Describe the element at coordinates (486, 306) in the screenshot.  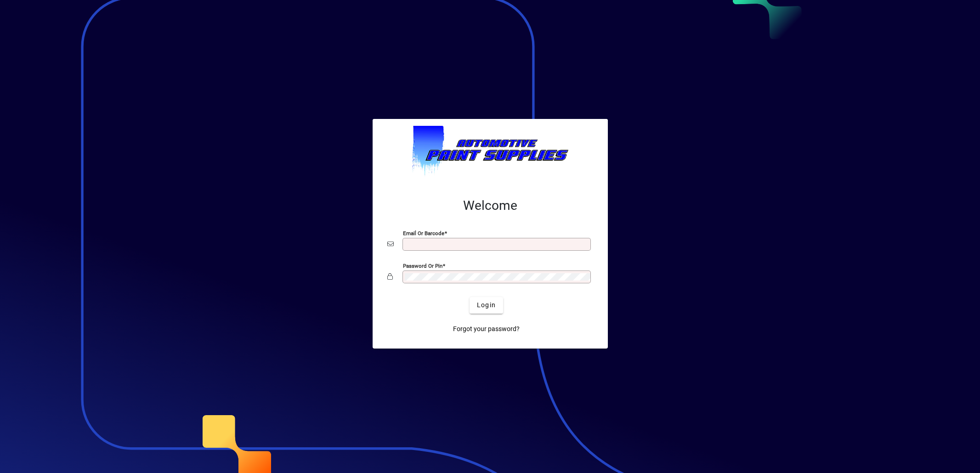
I see `button: Login` at that location.